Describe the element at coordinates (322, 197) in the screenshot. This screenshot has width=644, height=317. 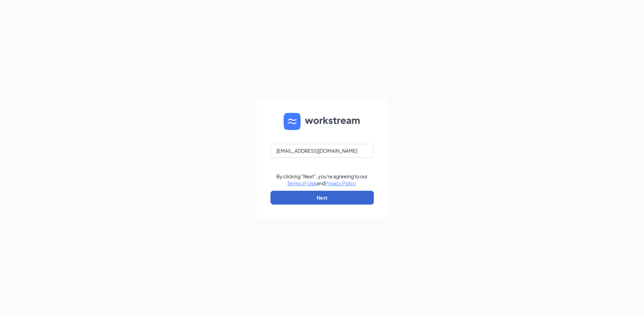
I see `button: Next` at that location.